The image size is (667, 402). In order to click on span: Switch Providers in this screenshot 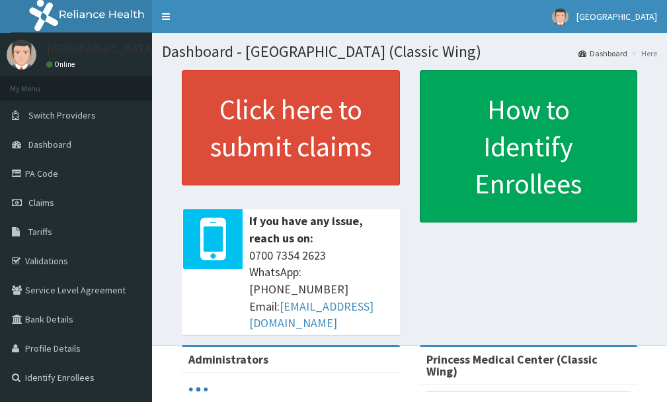, I will do `click(62, 115)`.